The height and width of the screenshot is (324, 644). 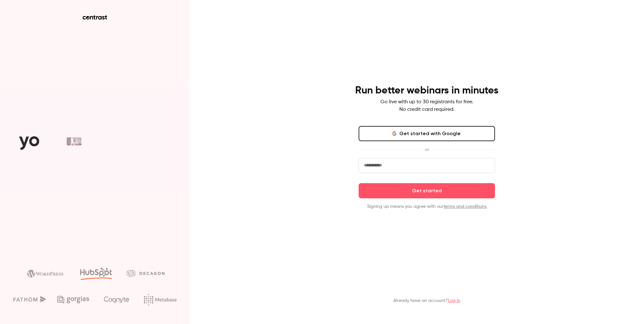 What do you see at coordinates (427, 190) in the screenshot?
I see `button: Get started` at bounding box center [427, 190].